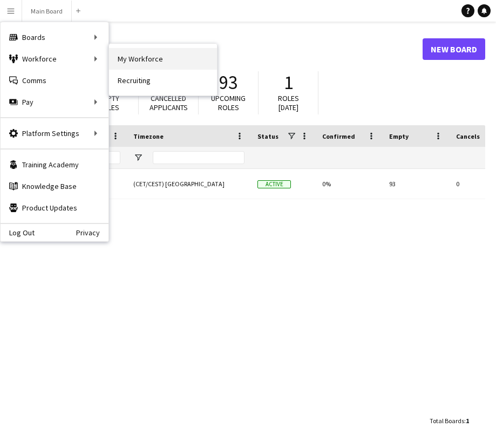 The height and width of the screenshot is (448, 496). What do you see at coordinates (221, 49) in the screenshot?
I see `h1: Boards` at bounding box center [221, 49].